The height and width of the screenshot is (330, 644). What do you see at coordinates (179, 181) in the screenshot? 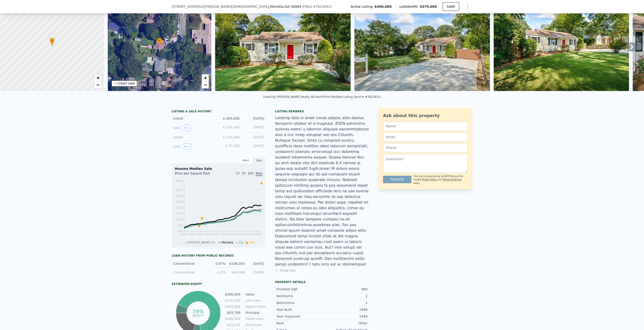
I see `tspan: $424` at bounding box center [179, 181].